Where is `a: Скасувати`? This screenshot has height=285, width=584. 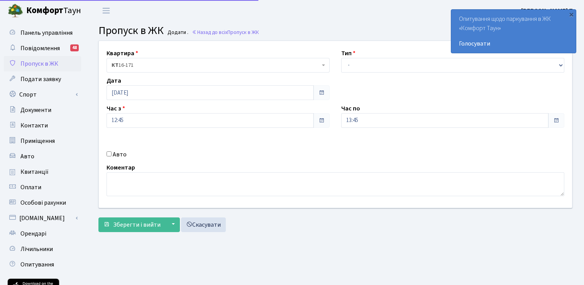
a: Скасувати is located at coordinates (203, 225).